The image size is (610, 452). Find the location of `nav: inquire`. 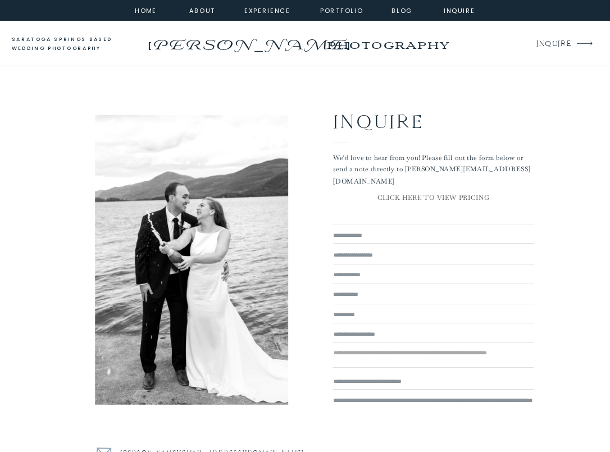

nav: inquire is located at coordinates (459, 10).